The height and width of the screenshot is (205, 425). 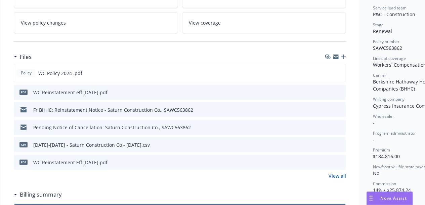 What do you see at coordinates (376, 173) in the screenshot?
I see `span: No` at bounding box center [376, 173].